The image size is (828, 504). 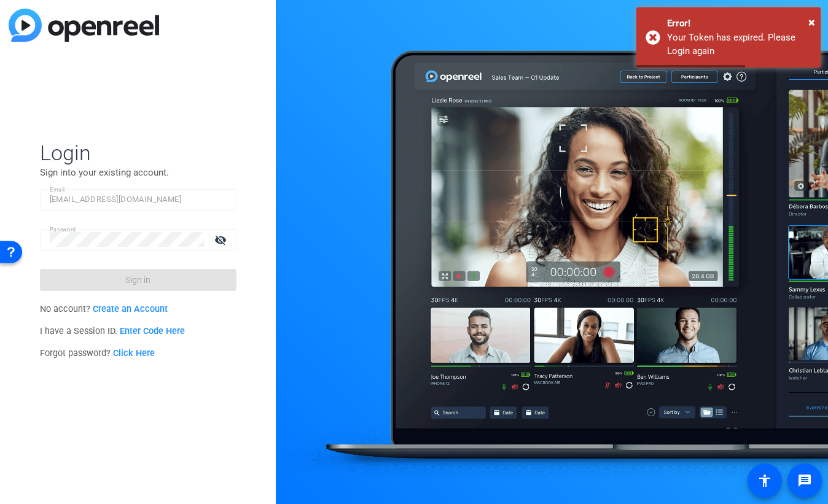 I want to click on mat-icon: message, so click(x=804, y=480).